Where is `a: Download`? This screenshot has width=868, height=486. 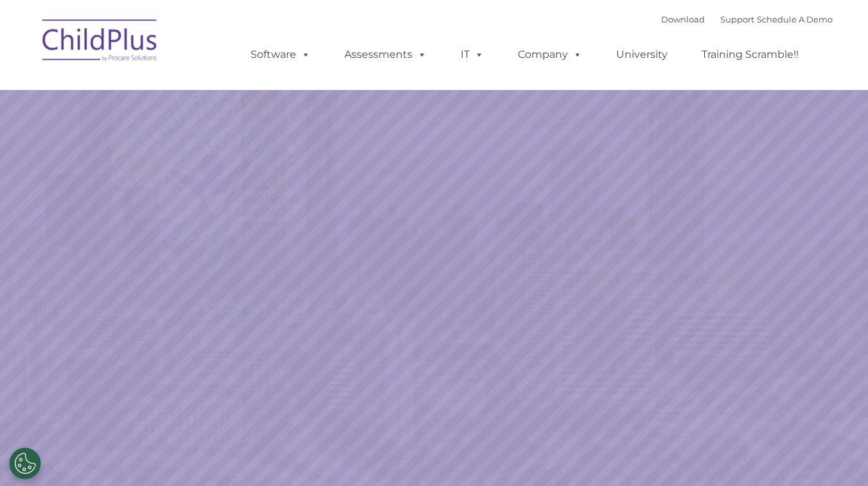 a: Download is located at coordinates (683, 19).